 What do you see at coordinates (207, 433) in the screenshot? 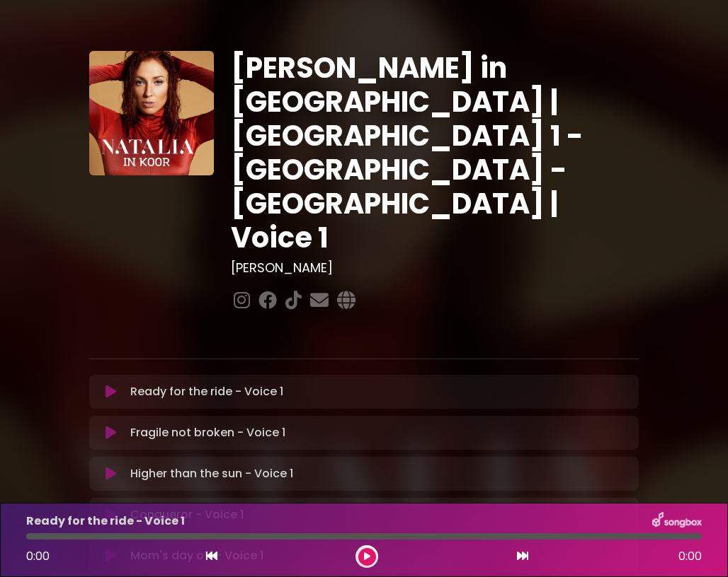
I see `p: Fragile not broken - Voice 1` at bounding box center [207, 433].